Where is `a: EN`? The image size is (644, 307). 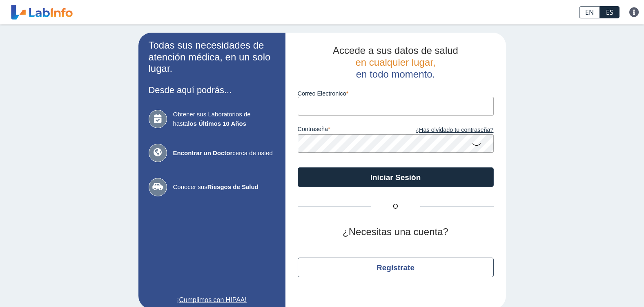
a: EN is located at coordinates (589, 12).